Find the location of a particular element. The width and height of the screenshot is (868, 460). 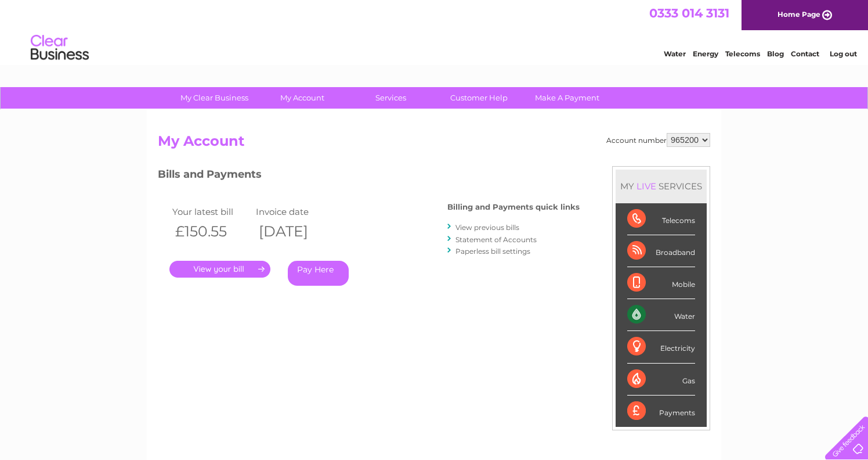

div: Payments is located at coordinates (661, 412).